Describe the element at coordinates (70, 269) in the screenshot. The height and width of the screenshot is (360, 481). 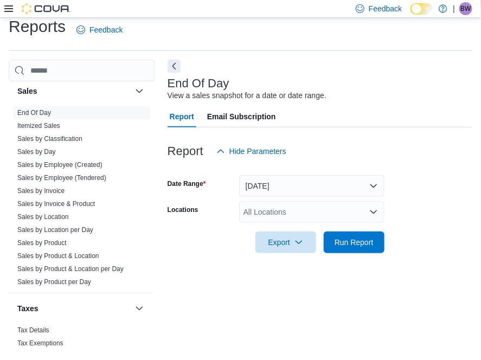
I see `span: Sales by Product & Location per Day` at that location.